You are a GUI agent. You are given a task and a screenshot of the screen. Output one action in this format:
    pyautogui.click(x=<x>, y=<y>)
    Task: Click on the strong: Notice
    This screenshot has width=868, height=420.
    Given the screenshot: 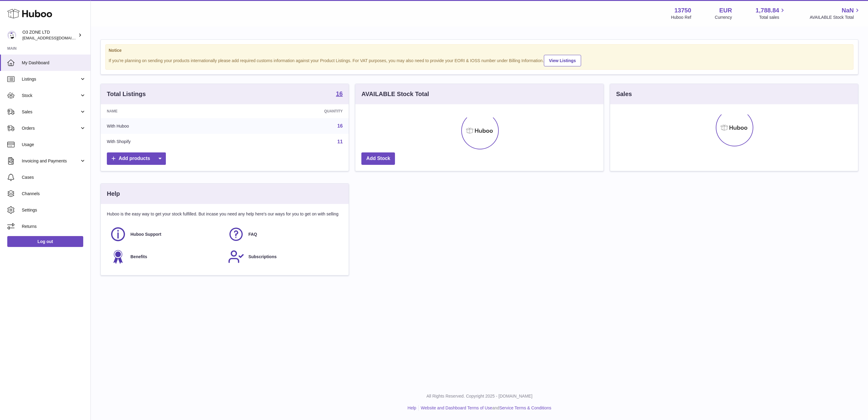 What is the action you would take?
    pyautogui.click(x=480, y=50)
    